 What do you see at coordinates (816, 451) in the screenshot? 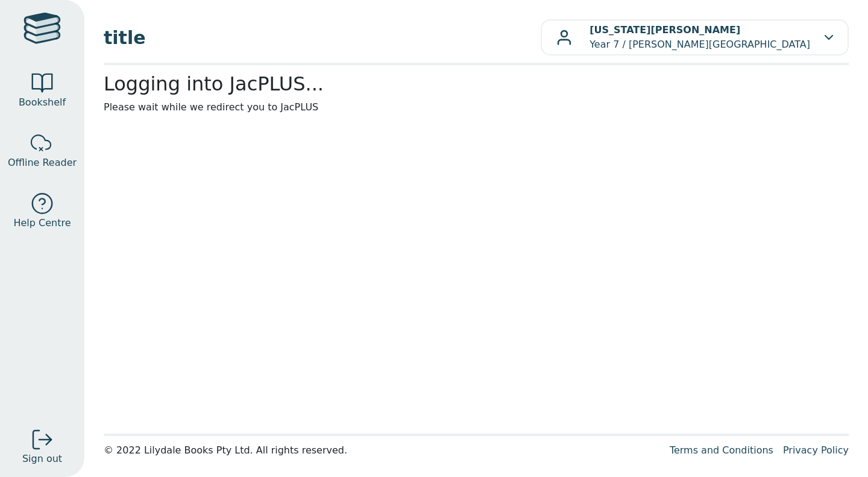
I see `a: Privacy Policy` at bounding box center [816, 451].